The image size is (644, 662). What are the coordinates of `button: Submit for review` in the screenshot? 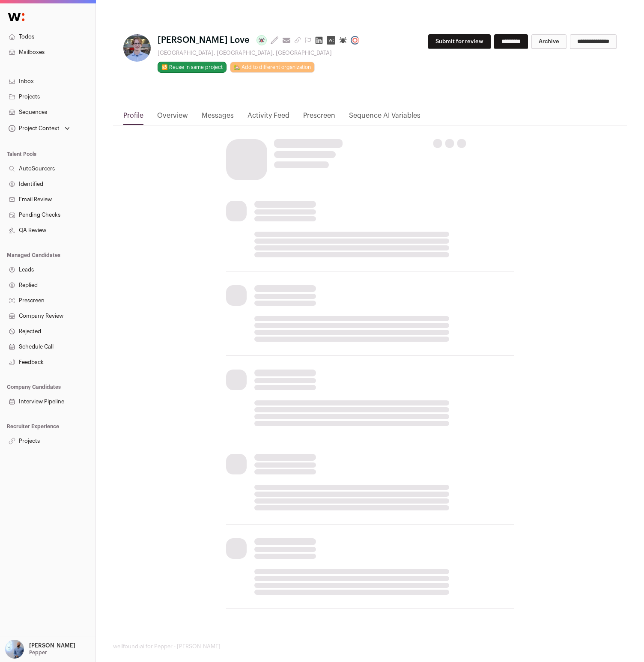 It's located at (459, 41).